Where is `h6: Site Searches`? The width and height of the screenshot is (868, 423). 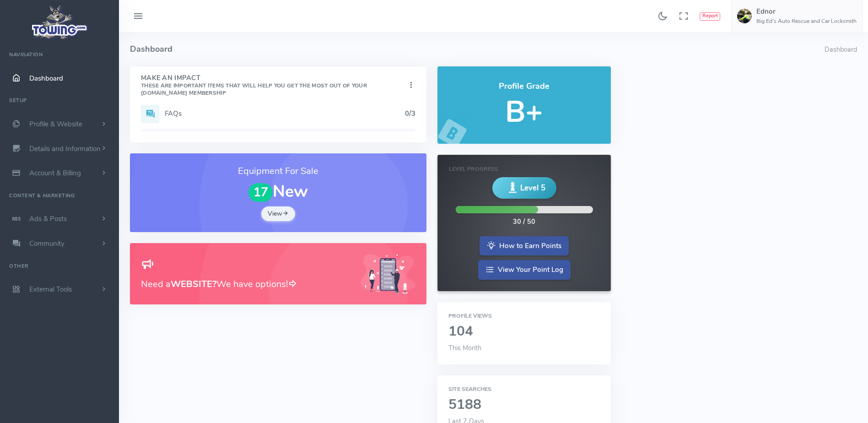 h6: Site Searches is located at coordinates (524, 389).